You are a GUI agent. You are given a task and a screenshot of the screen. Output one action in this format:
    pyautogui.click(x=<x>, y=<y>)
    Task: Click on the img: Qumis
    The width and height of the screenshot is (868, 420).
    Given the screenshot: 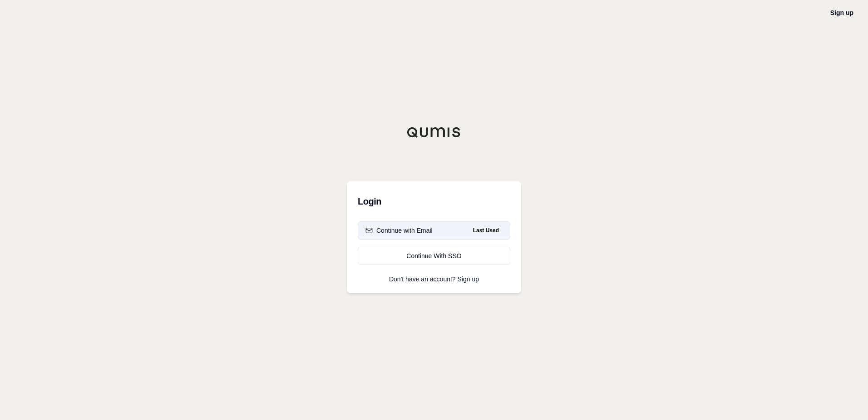 What is the action you would take?
    pyautogui.click(x=434, y=132)
    